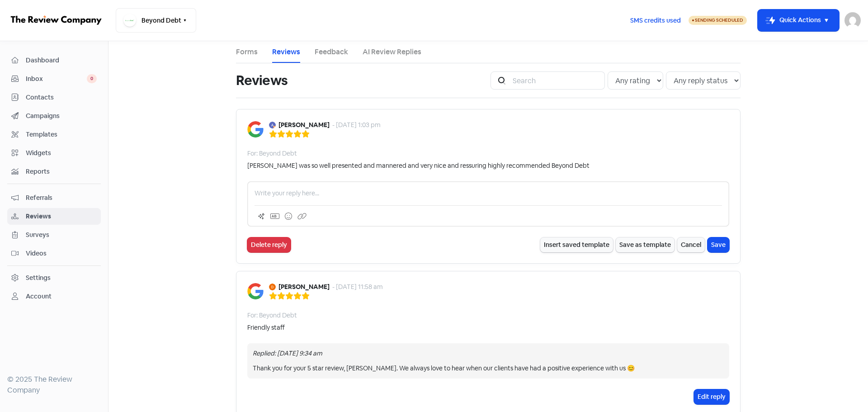  What do you see at coordinates (92, 79) in the screenshot?
I see `span: 0` at bounding box center [92, 79].